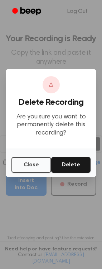 Image resolution: width=102 pixels, height=269 pixels. I want to click on h3: Delete Recording, so click(51, 102).